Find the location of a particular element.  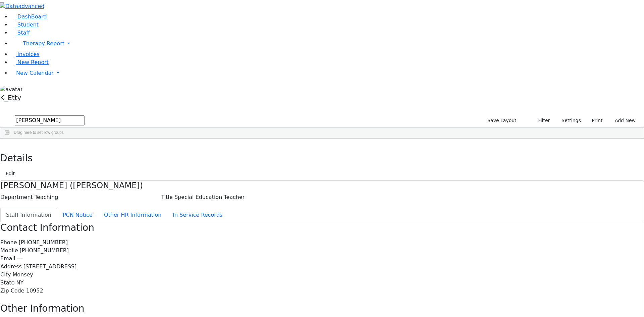

span: Teaching is located at coordinates (47, 197).